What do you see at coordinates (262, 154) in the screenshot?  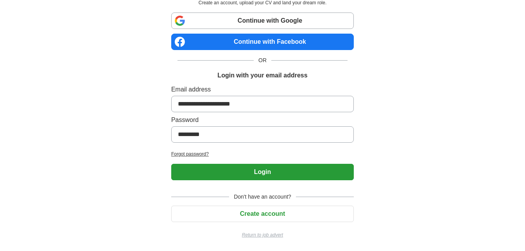 I see `a: Forgot password?` at bounding box center [262, 154].